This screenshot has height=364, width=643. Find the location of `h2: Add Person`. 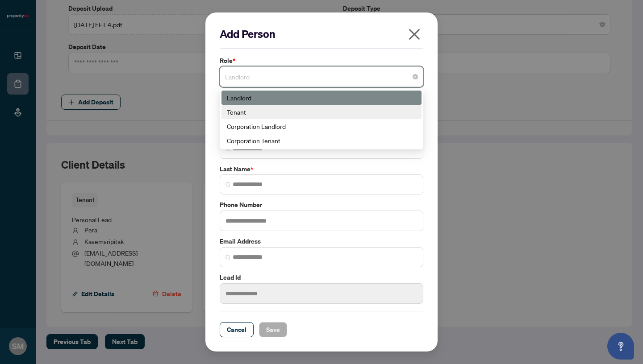

h2: Add Person is located at coordinates (322, 34).